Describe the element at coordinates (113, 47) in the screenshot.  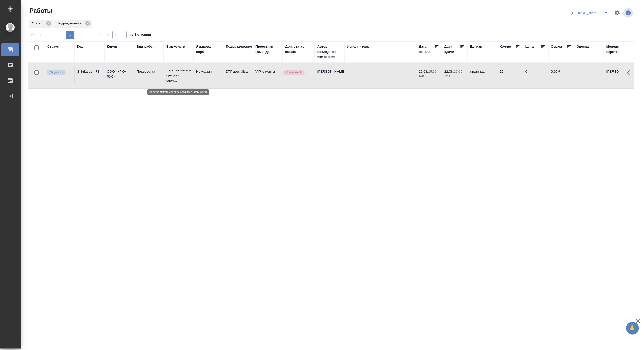
I see `div: Клиент` at that location.